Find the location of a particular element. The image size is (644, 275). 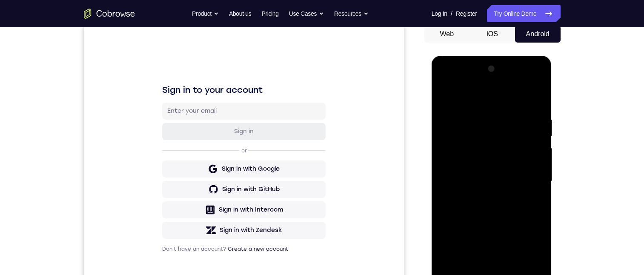

h1: Sign in to your account is located at coordinates (160, 64).